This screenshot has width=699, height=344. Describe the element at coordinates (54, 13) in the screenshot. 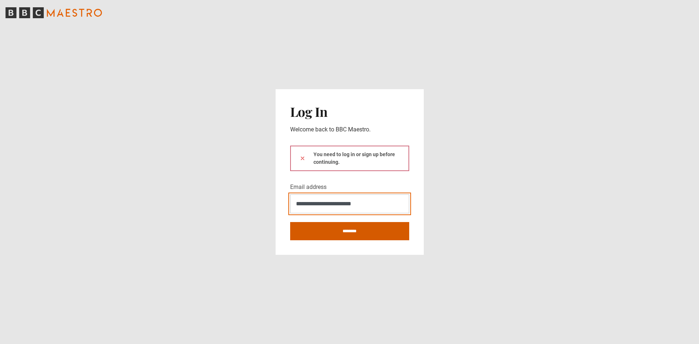

I see `svg: BBC Maestro` at that location.